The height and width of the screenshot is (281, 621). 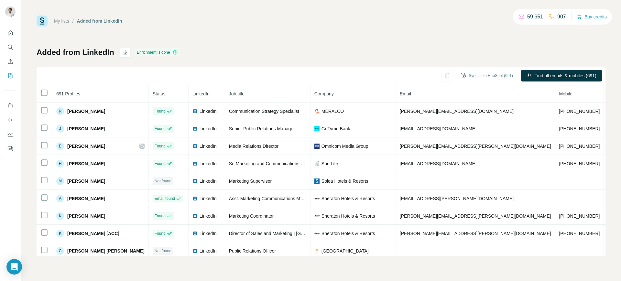 I want to click on span: Status, so click(x=159, y=94).